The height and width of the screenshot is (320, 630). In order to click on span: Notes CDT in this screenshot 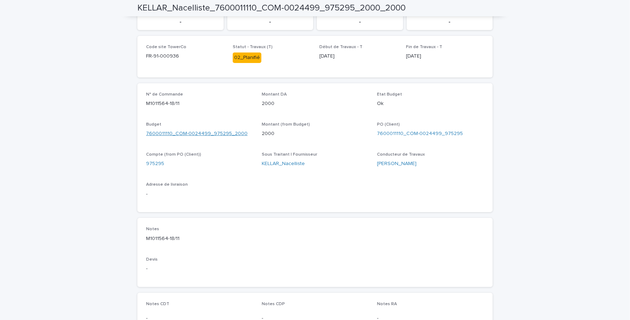, I will do `click(158, 304)`.